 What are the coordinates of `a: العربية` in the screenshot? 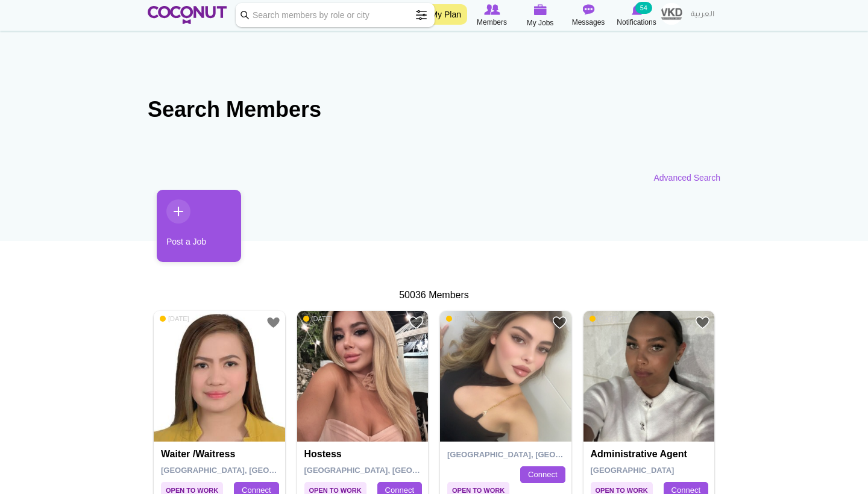 It's located at (702, 15).